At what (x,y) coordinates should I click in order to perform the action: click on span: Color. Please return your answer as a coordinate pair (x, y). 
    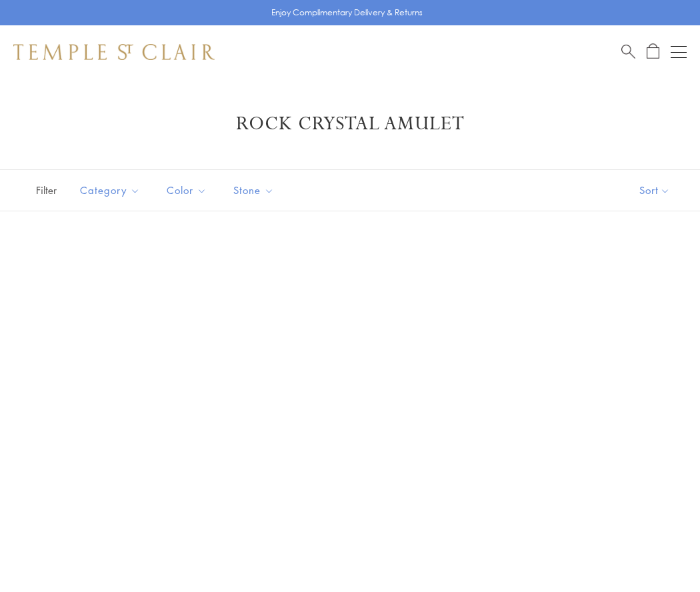
    Looking at the image, I should click on (188, 190).